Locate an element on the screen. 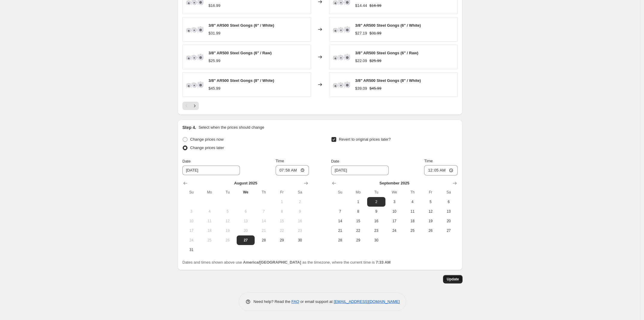 The width and height of the screenshot is (644, 320). span: Sa is located at coordinates (300, 193).